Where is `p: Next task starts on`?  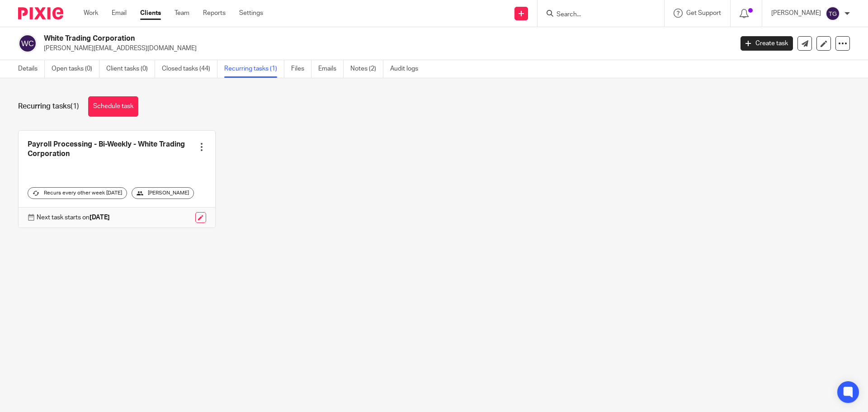 p: Next task starts on is located at coordinates (73, 217).